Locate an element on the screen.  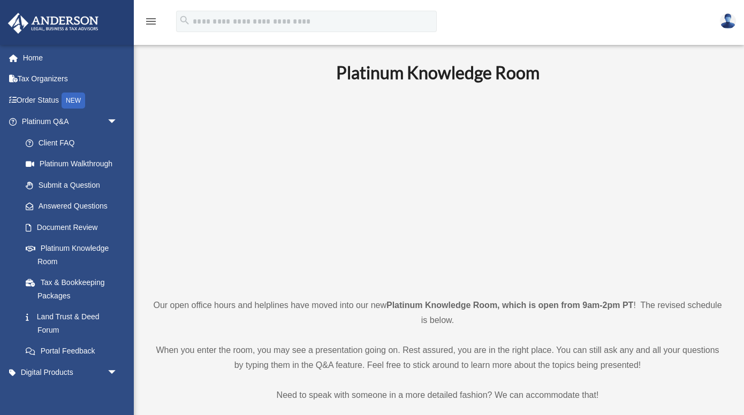
a: Answered Questions is located at coordinates (74, 207).